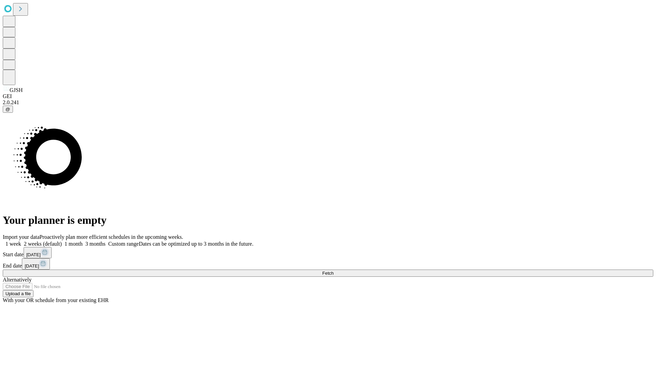  Describe the element at coordinates (18, 294) in the screenshot. I see `button: Upload a file` at that location.